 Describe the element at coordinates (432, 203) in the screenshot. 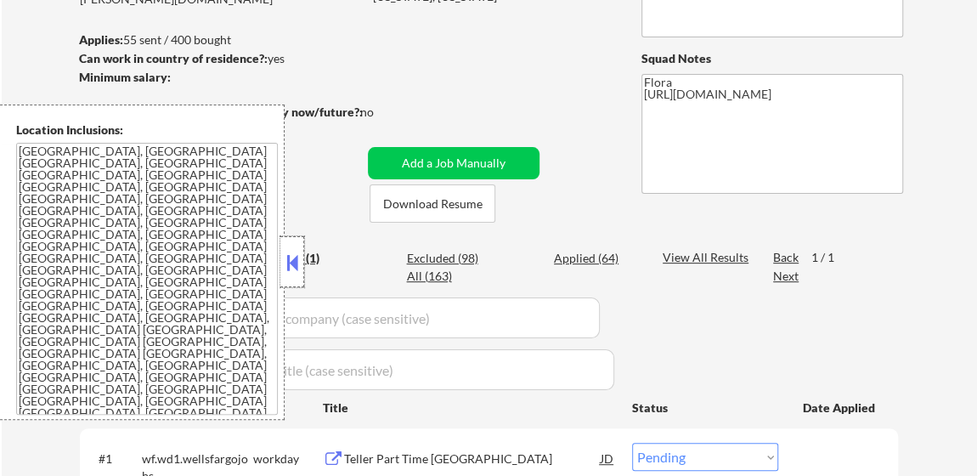

I see `button: Download Resume` at that location.